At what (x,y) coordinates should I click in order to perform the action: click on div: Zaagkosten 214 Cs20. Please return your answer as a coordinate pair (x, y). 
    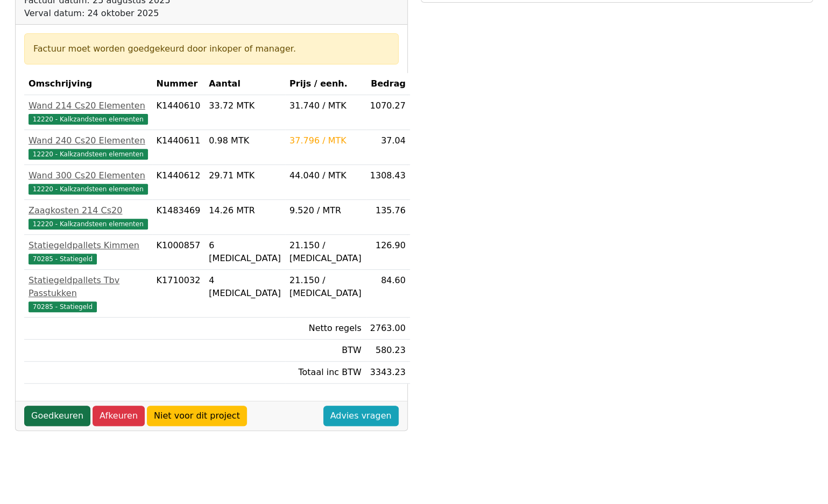
    Looking at the image, I should click on (88, 211).